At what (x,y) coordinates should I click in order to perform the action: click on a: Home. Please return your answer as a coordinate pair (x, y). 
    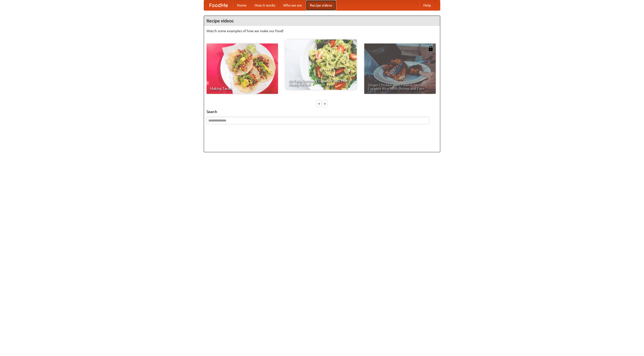
    Looking at the image, I should click on (242, 5).